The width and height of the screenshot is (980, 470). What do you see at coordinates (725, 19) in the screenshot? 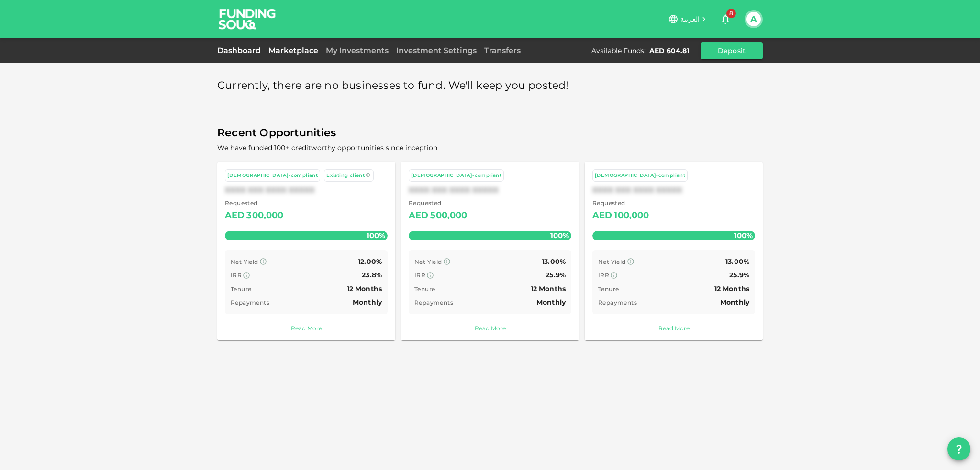
I see `button: 8` at bounding box center [725, 19].